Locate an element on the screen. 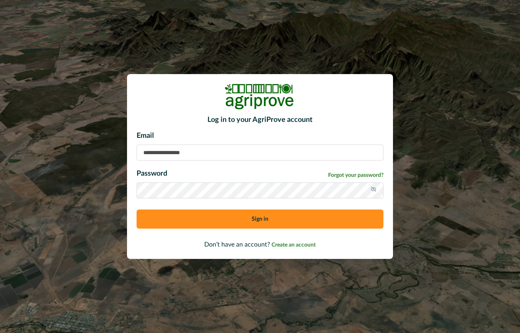 This screenshot has height=333, width=520. span: Forgot your password? is located at coordinates (356, 175).